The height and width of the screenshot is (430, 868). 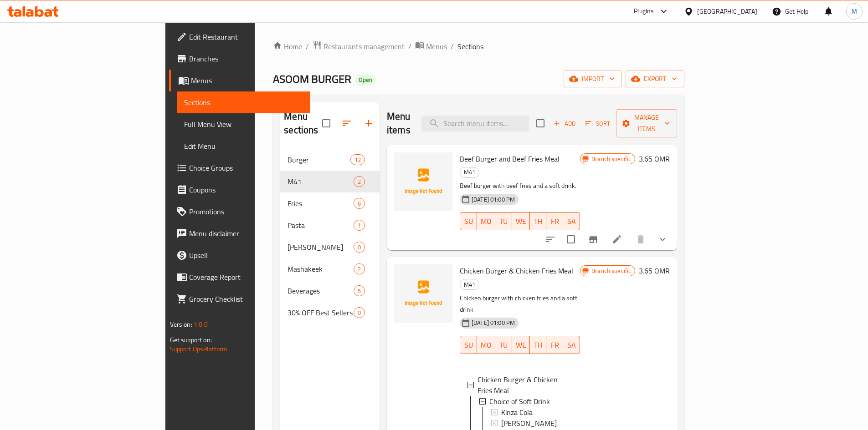 I want to click on span: Add, so click(x=564, y=123).